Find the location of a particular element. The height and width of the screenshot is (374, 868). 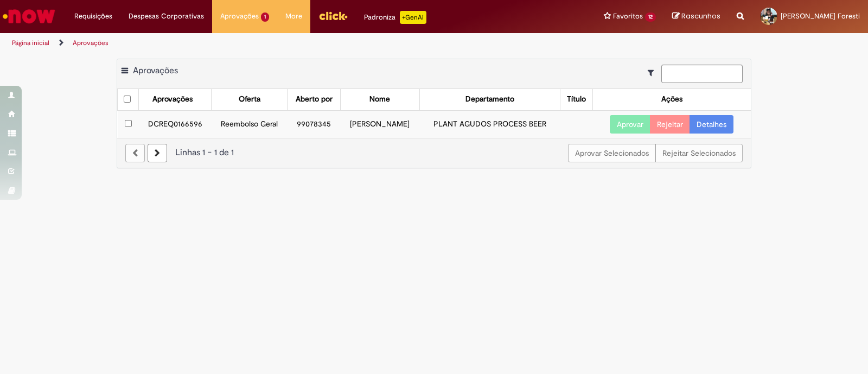

i: Mostrar filtros para: Suas Solicitações is located at coordinates (653, 73).